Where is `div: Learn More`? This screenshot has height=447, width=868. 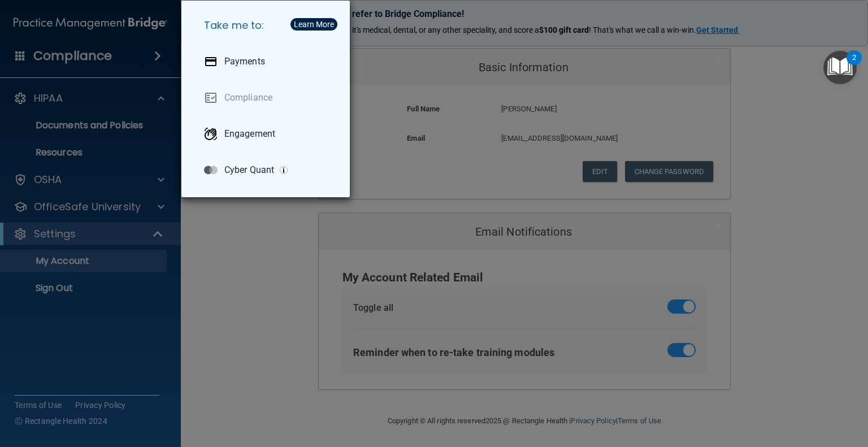
div: Learn More is located at coordinates (313, 24).